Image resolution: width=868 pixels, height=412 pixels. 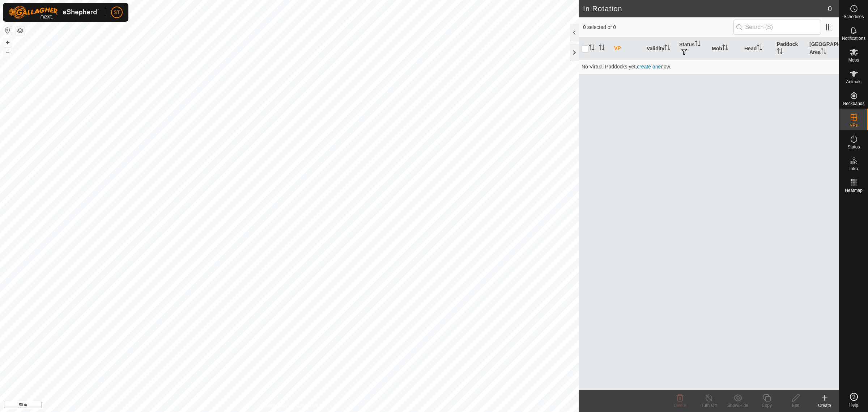 I want to click on div: Create, so click(x=825, y=406).